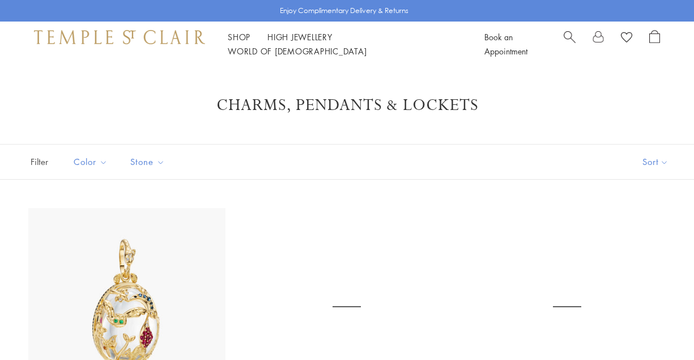 Image resolution: width=694 pixels, height=360 pixels. Describe the element at coordinates (120, 37) in the screenshot. I see `img: Temple St. Clair` at that location.